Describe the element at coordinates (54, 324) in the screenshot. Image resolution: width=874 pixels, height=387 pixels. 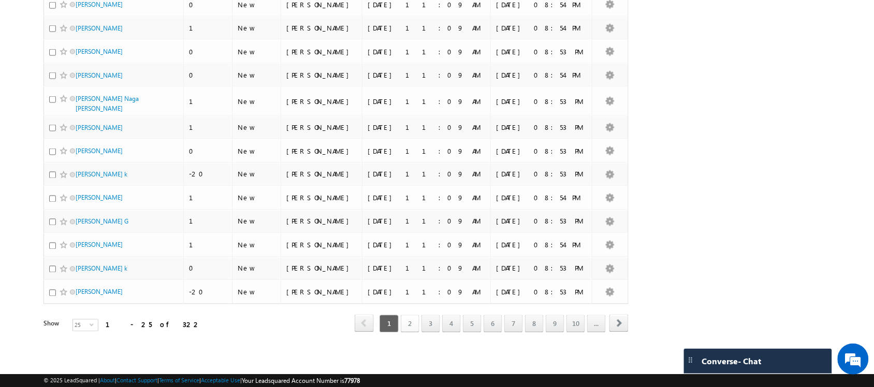
I see `div: Show` at that location.